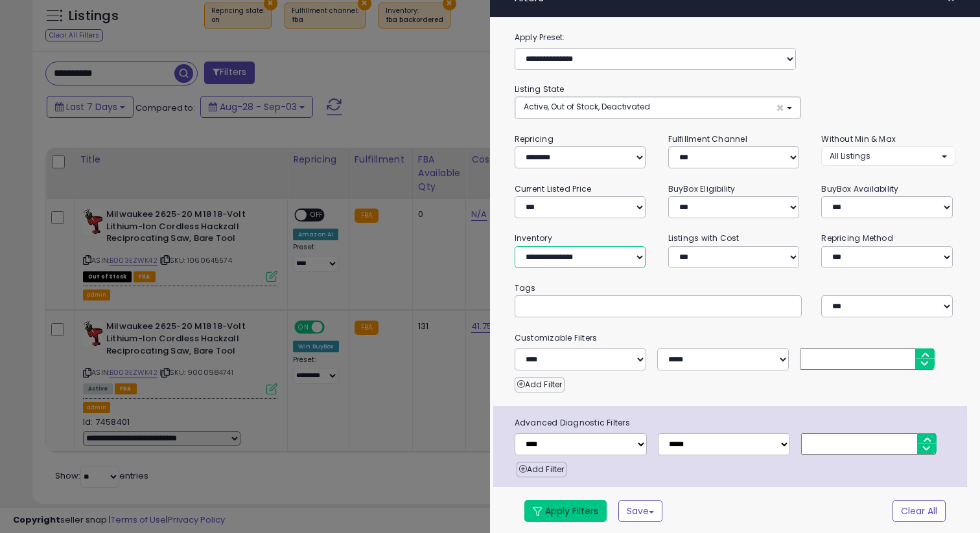 Image resolution: width=980 pixels, height=533 pixels. Describe the element at coordinates (735, 289) in the screenshot. I see `small: Tags` at that location.